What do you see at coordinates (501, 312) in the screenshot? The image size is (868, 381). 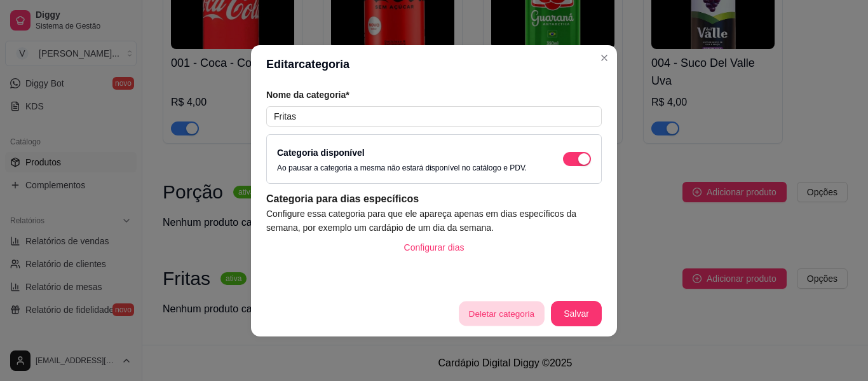 I see `button: Deletar categoria` at bounding box center [501, 312].